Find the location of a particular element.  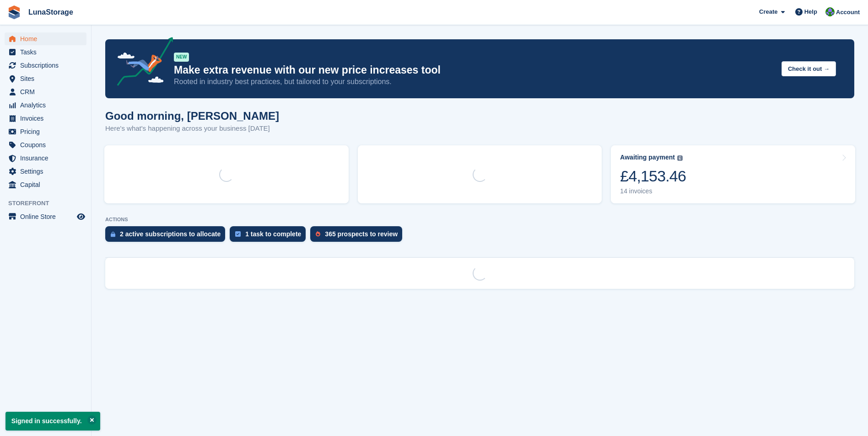

a: 365 prospects to review is located at coordinates (359, 237).